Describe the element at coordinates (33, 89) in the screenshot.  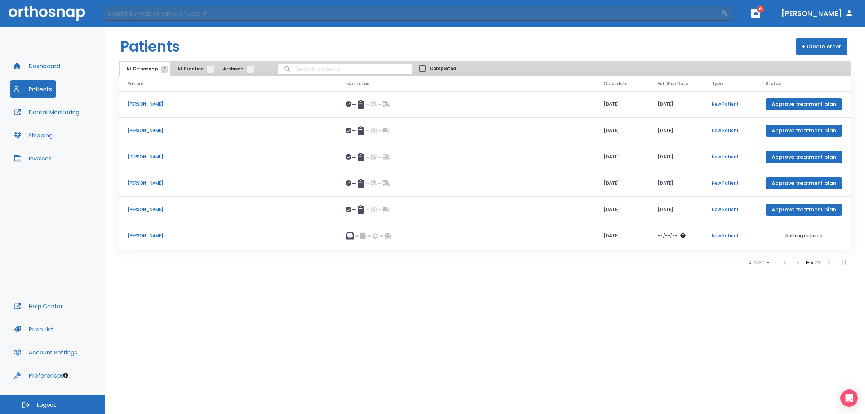
I see `button: Patients` at that location.